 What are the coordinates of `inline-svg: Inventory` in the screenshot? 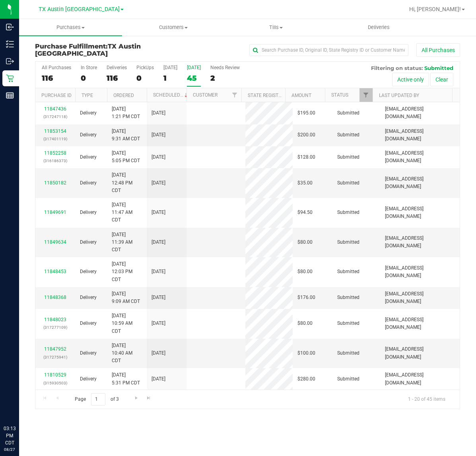 It's located at (10, 44).